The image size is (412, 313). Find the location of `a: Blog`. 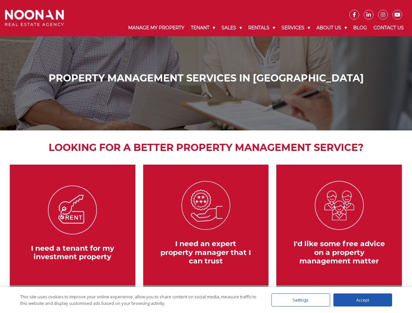

a: Blog is located at coordinates (360, 28).